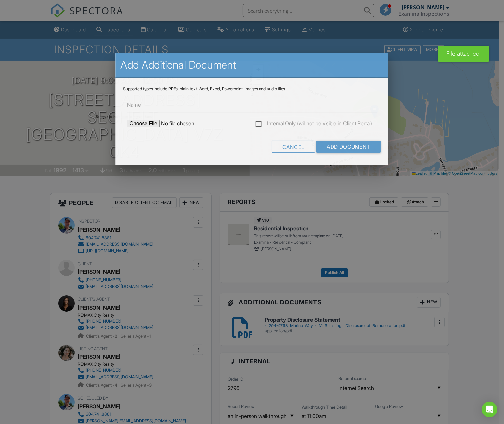 The width and height of the screenshot is (504, 424). What do you see at coordinates (252, 89) in the screenshot?
I see `div: Supported types include PDFs, plain text, Word, Excel, Powerpoint, images and audio files.` at bounding box center [252, 89].